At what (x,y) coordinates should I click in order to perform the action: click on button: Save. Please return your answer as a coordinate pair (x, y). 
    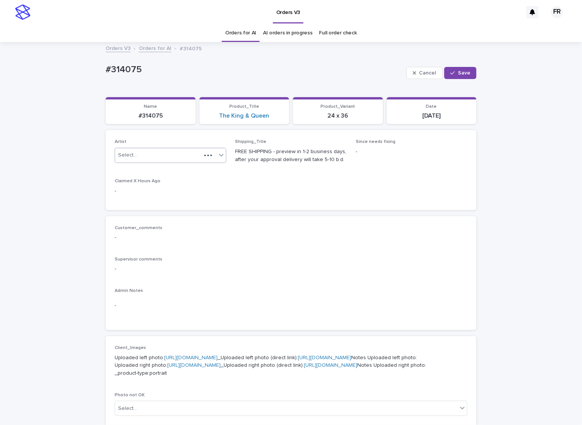
    Looking at the image, I should click on (460, 73).